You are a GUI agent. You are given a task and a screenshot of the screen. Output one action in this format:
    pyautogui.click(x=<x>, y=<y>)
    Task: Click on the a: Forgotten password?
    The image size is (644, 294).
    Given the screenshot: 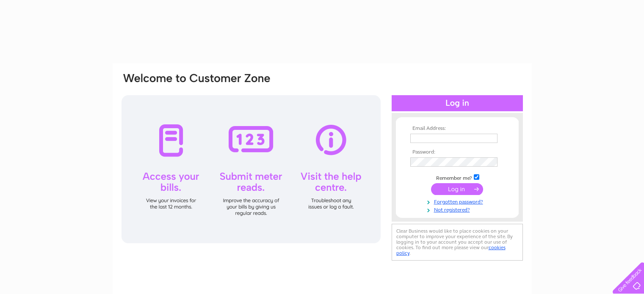 What is the action you would take?
    pyautogui.click(x=458, y=201)
    